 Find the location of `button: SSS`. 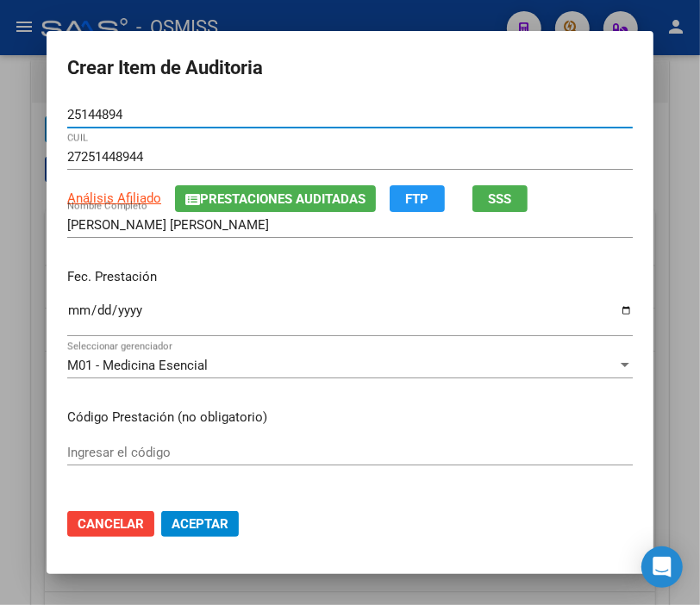

button: SSS is located at coordinates (500, 199).